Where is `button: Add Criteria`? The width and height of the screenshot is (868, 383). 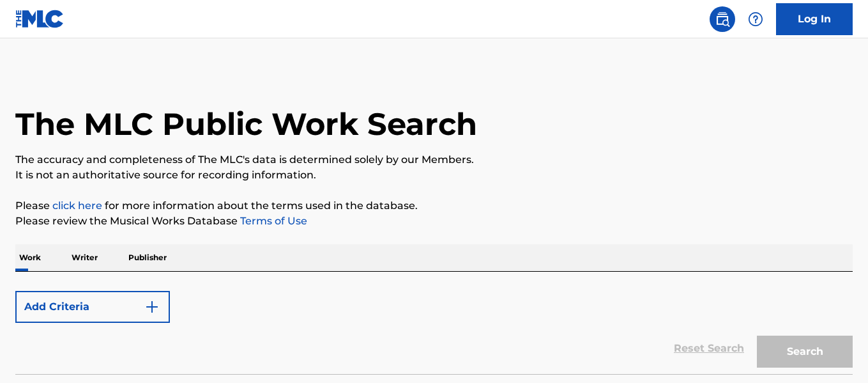 button: Add Criteria is located at coordinates (92, 307).